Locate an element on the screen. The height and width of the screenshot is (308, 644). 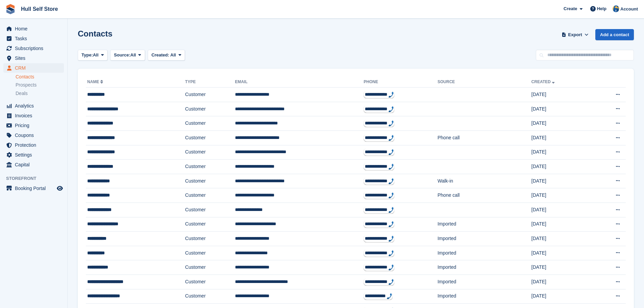
span: Export is located at coordinates (575, 35).